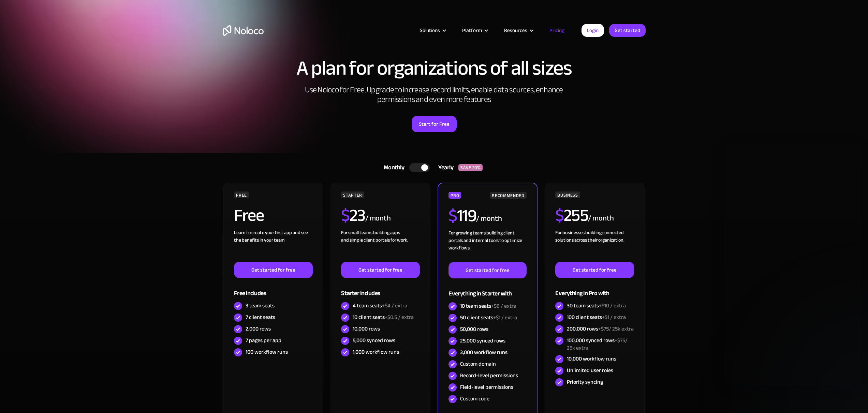 Image resolution: width=868 pixels, height=413 pixels. What do you see at coordinates (594, 246) in the screenshot?
I see `div: For businesses building connected solutions across their organization. ‍` at bounding box center [594, 246].